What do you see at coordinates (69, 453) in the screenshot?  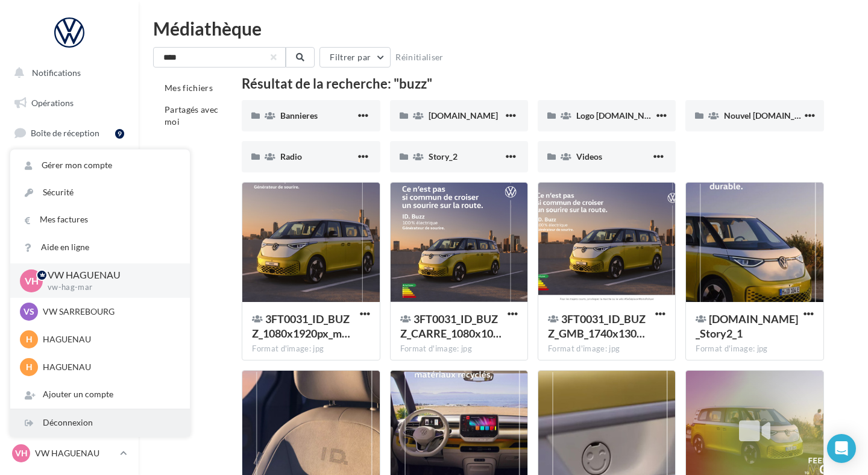 I see `a: VH VW HAGUENAU` at bounding box center [69, 453].